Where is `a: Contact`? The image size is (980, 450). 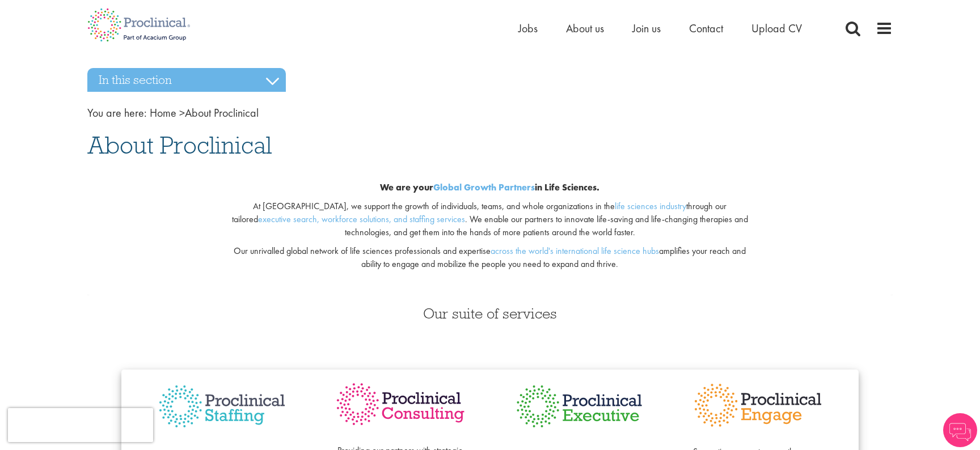
a: Contact is located at coordinates (706, 28).